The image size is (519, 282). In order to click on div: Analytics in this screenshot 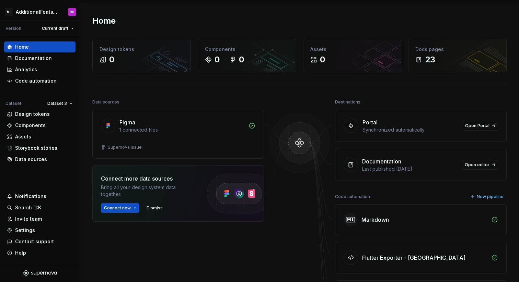, I will do `click(26, 70)`.